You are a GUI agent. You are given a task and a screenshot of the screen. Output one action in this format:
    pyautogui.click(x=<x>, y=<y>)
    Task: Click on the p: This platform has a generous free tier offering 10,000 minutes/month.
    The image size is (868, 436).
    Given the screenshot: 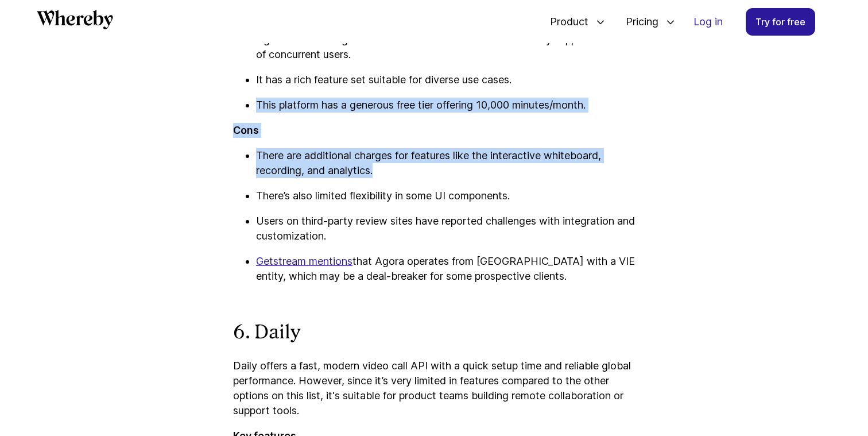 What is the action you would take?
    pyautogui.click(x=445, y=105)
    